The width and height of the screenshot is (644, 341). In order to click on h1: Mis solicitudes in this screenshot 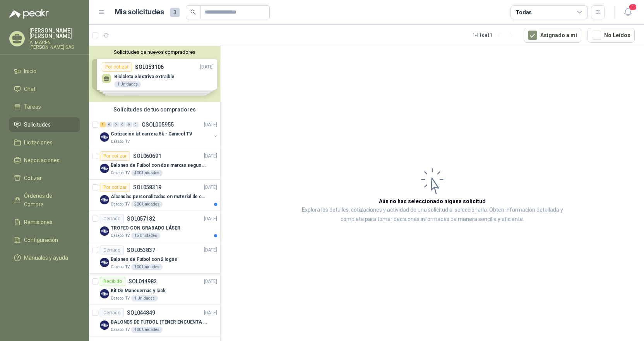, I will do `click(139, 12)`.